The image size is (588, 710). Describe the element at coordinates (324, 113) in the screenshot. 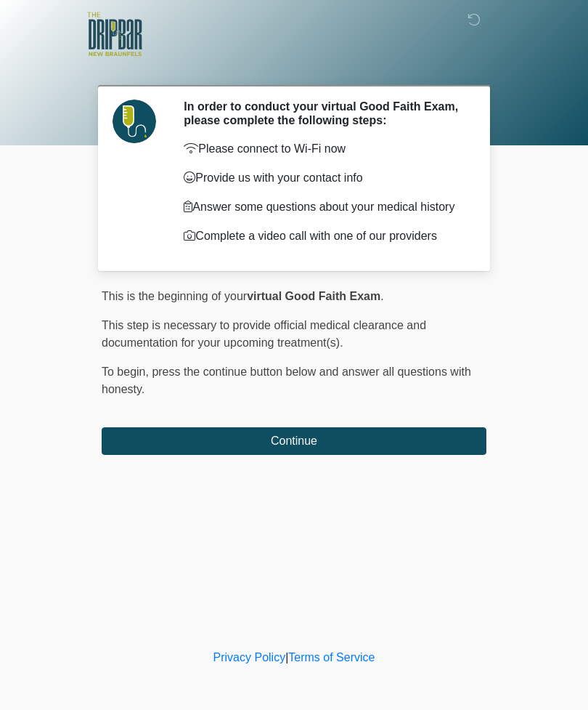

I see `h2: In order to conduct your virtual Good Faith Exam, please complete the following steps:` at that location.